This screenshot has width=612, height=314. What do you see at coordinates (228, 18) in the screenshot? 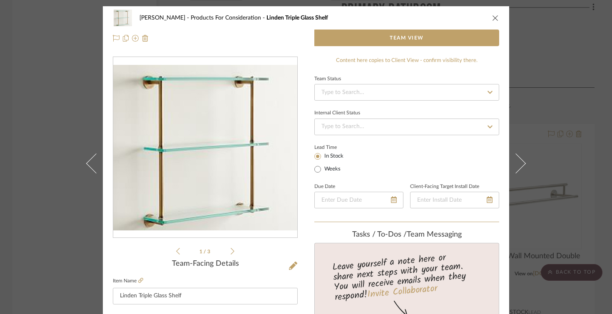
I see `span: Products For Consideration` at bounding box center [228, 18].